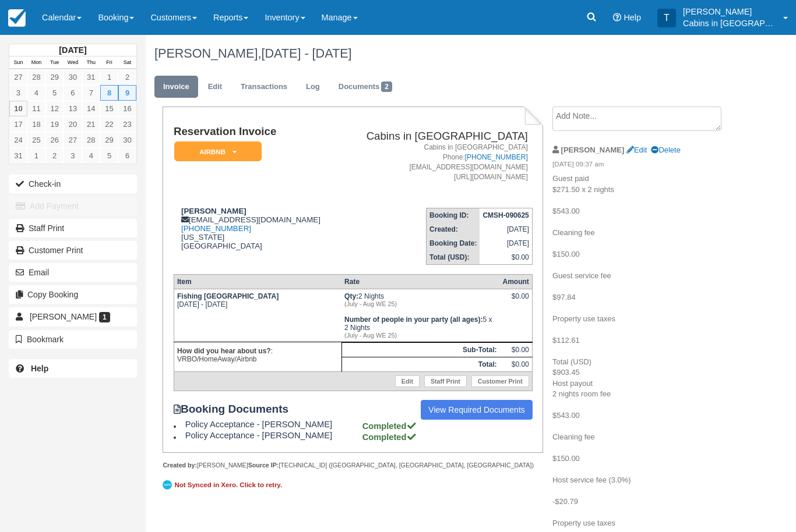  I want to click on th: Booking ID:, so click(453, 215).